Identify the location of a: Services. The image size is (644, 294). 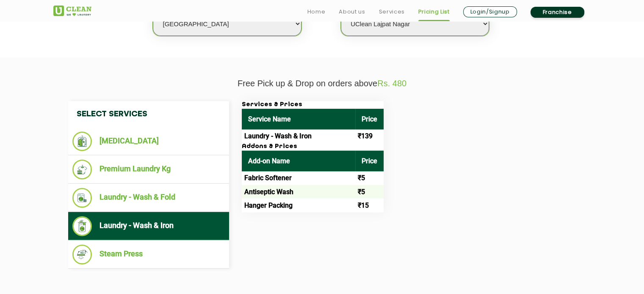
(391, 12).